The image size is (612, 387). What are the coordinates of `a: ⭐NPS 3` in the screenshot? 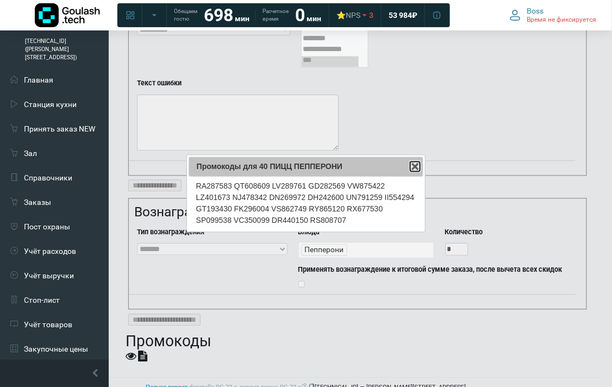 It's located at (355, 15).